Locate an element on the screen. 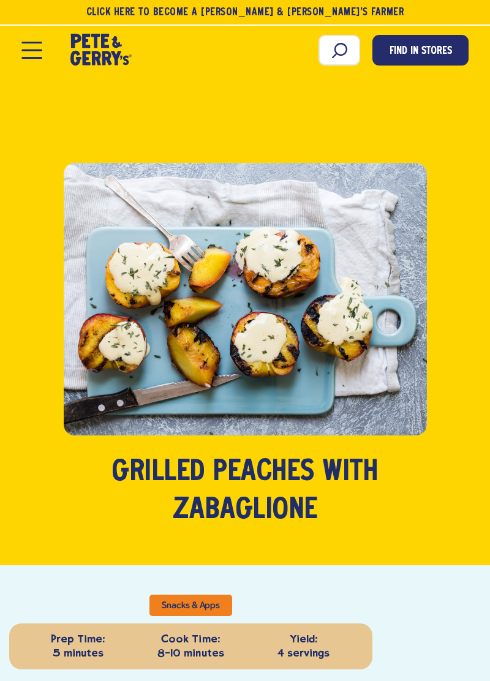 This screenshot has width=490, height=681. strong: Yield: is located at coordinates (304, 639).